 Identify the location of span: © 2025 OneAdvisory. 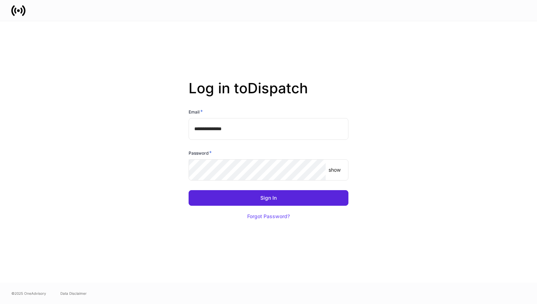
(29, 294).